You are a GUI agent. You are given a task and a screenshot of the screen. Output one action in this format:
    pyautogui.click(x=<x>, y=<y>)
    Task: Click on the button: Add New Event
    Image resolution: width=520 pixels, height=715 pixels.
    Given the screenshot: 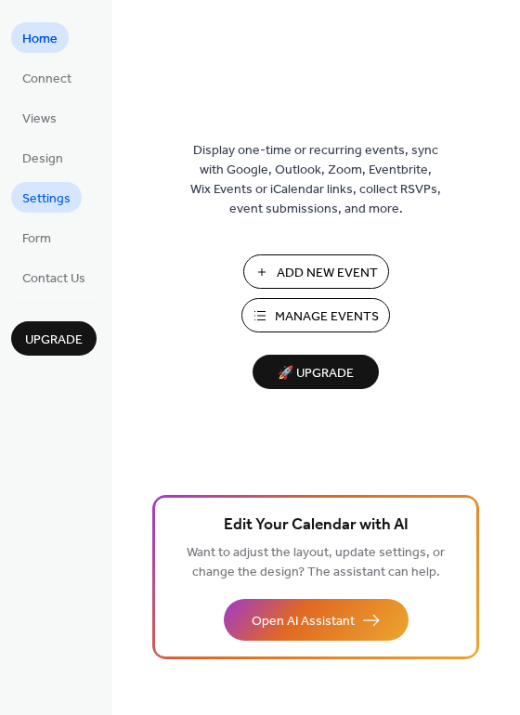 What is the action you would take?
    pyautogui.click(x=316, y=271)
    